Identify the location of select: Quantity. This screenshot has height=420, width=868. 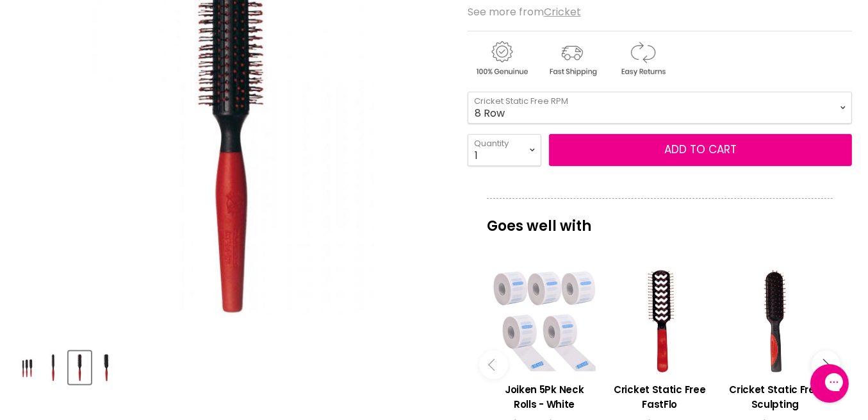
(504, 150).